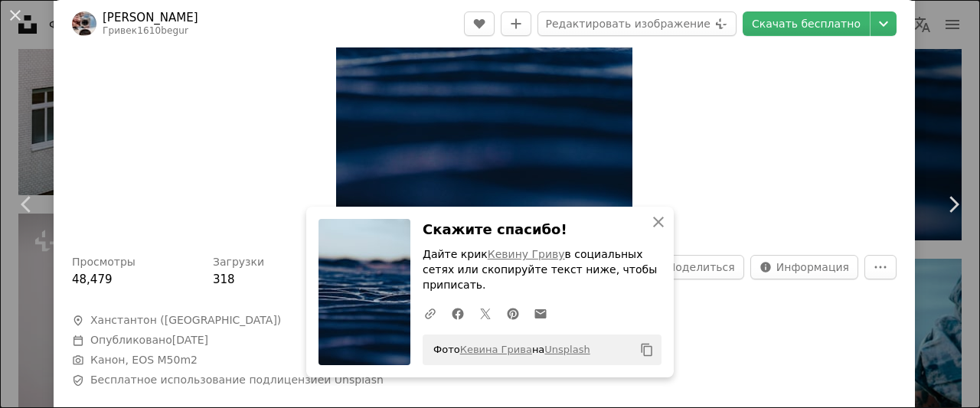 This screenshot has width=980, height=408. Describe the element at coordinates (883, 24) in the screenshot. I see `button: Выберите размер загрузки` at that location.